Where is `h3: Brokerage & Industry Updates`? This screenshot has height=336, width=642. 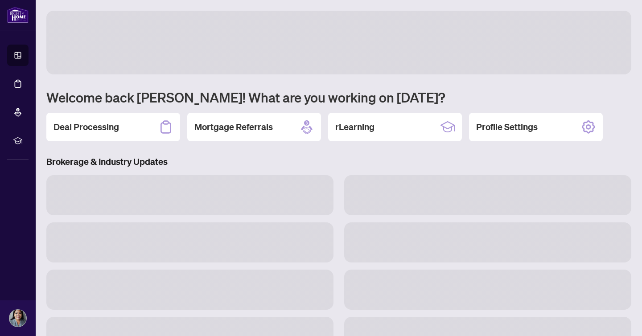 h3: Brokerage & Industry Updates is located at coordinates (339, 162).